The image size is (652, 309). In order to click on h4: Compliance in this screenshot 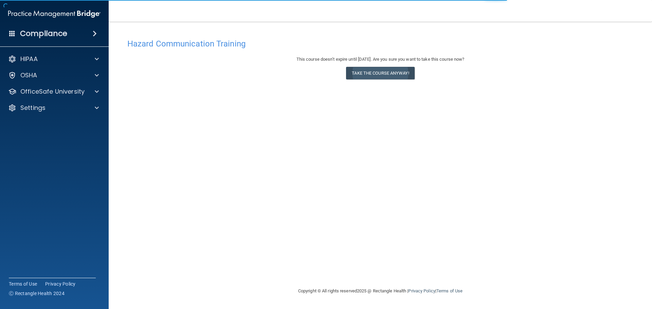, I will do `click(43, 34)`.